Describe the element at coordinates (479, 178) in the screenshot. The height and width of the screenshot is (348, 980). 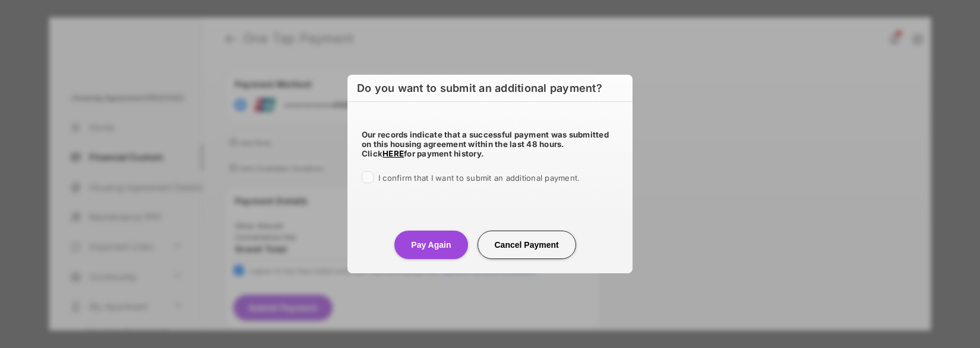
I see `span: I confirm that I want to submit an additional payment.` at that location.